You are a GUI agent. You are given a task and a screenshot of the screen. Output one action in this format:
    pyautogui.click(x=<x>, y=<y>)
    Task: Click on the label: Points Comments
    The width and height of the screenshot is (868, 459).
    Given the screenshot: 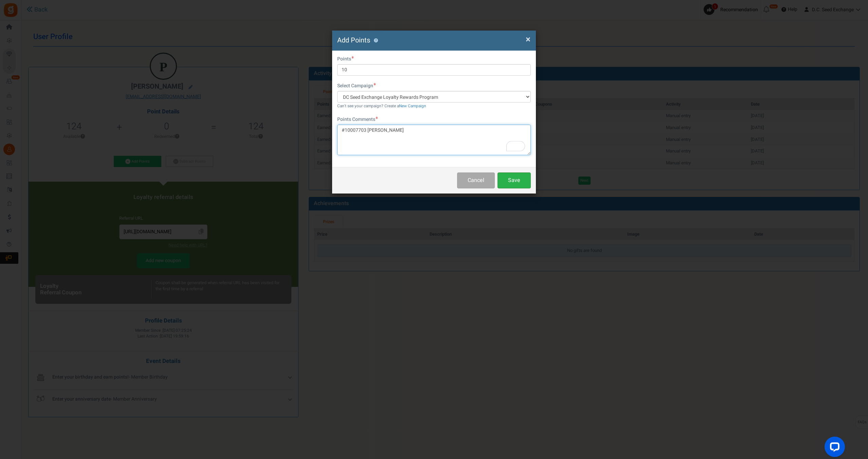 What is the action you would take?
    pyautogui.click(x=358, y=120)
    